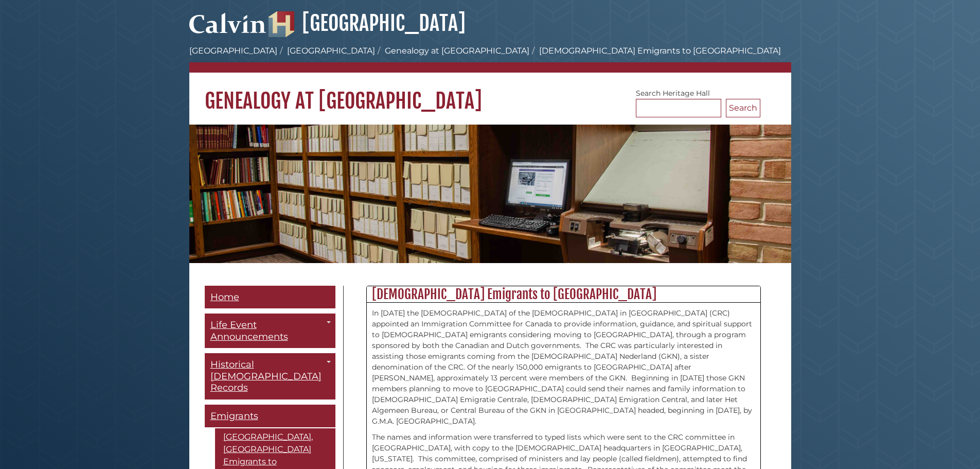  What do you see at coordinates (742, 108) in the screenshot?
I see `button: Search` at bounding box center [742, 108].